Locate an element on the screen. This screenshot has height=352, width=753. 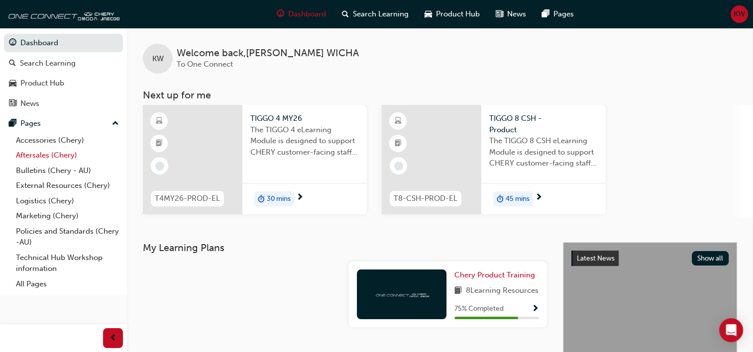
span: T4MY26-PROD-EL is located at coordinates (187, 199).